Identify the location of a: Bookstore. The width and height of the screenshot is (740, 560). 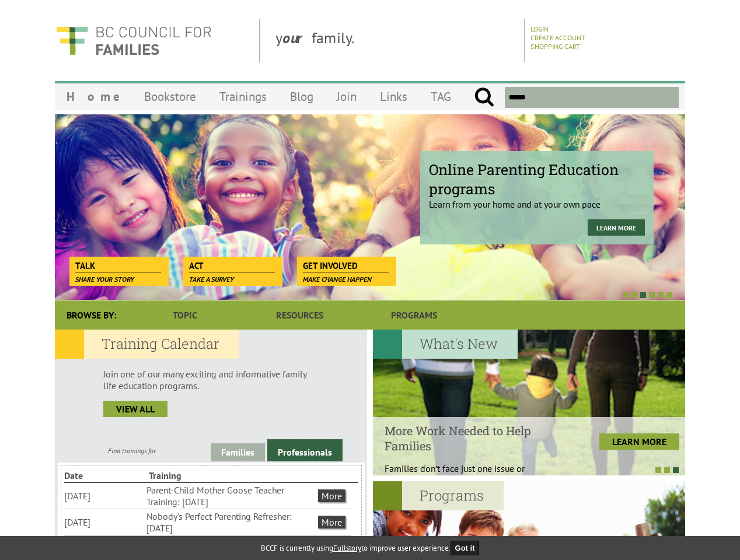
(170, 96).